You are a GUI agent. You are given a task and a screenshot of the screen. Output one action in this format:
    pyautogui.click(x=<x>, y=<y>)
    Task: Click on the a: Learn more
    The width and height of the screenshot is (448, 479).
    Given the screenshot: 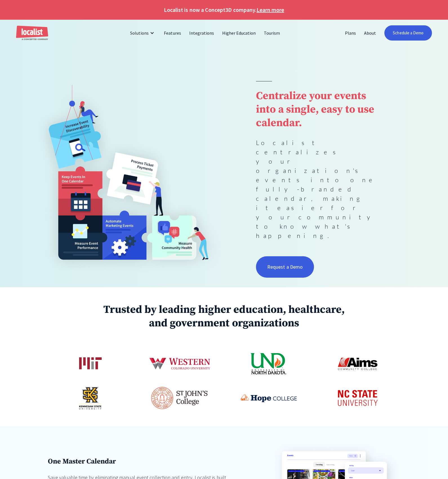 What is the action you would take?
    pyautogui.click(x=270, y=10)
    